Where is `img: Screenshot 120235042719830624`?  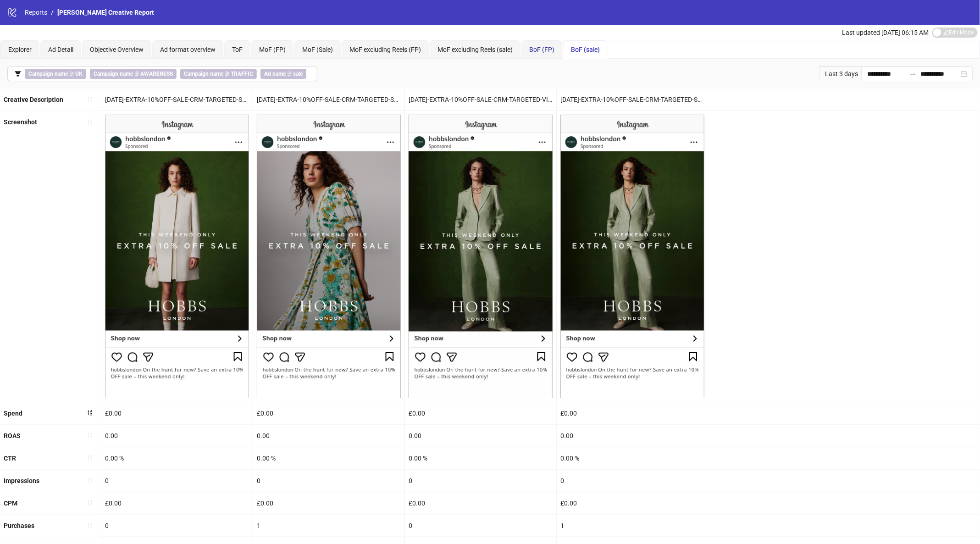 img: Screenshot 120235042719830624 is located at coordinates (177, 256).